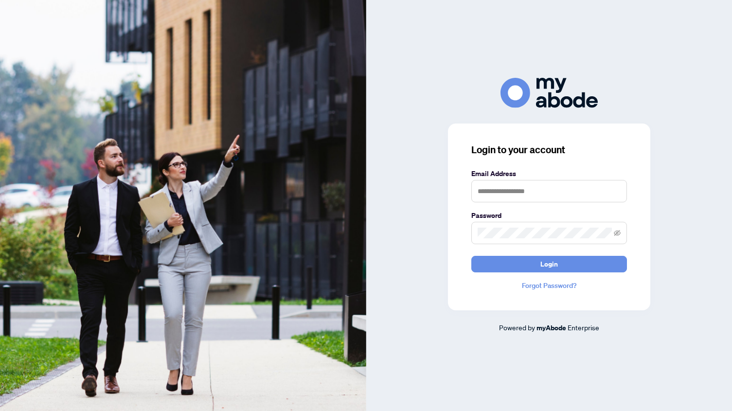 Image resolution: width=732 pixels, height=411 pixels. Describe the element at coordinates (583, 327) in the screenshot. I see `span: Enterprise` at that location.